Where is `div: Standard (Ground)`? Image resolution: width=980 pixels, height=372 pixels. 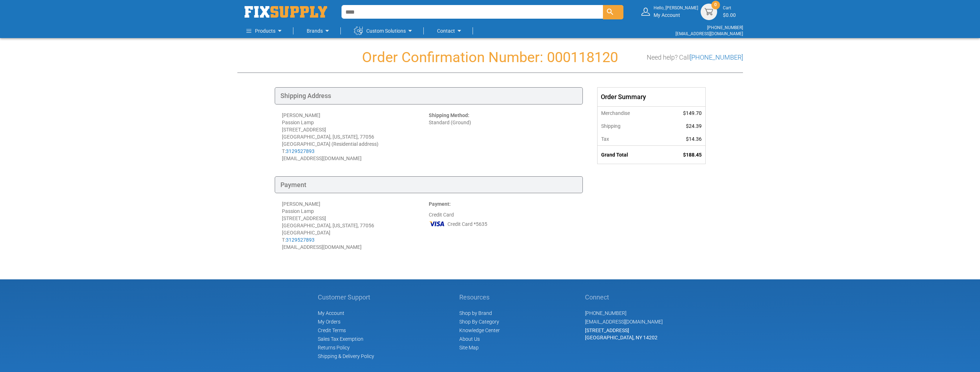 div: Standard (Ground) is located at coordinates (502, 136).